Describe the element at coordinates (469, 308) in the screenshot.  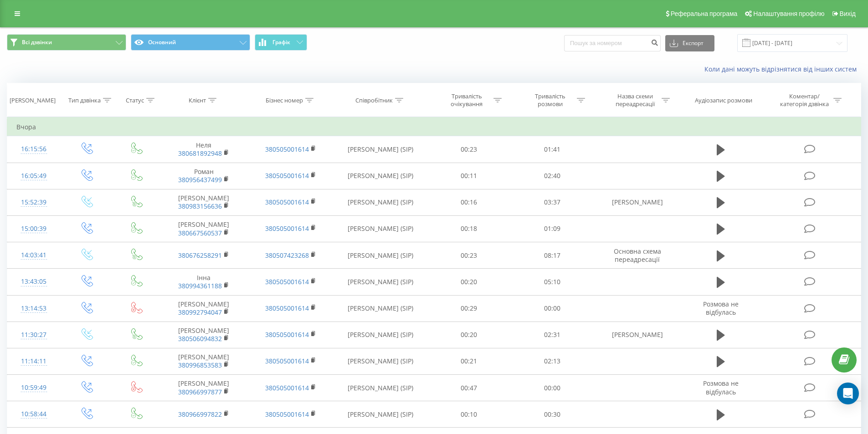
I see `td: 00:29` at that location.